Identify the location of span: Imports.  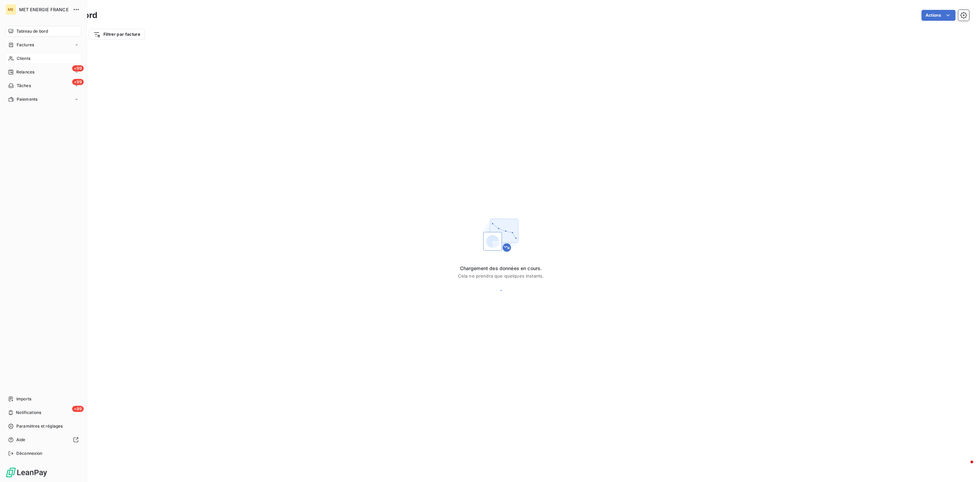
(24, 399).